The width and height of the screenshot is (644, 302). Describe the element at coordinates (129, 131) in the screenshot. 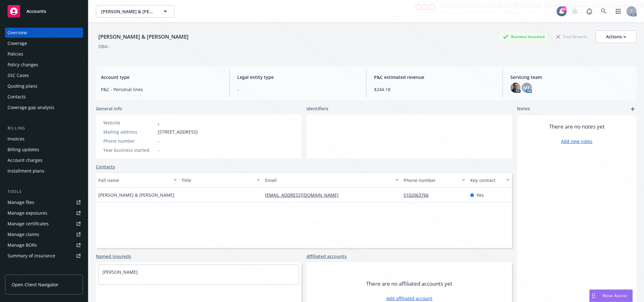

I see `div: Mailing address` at that location.